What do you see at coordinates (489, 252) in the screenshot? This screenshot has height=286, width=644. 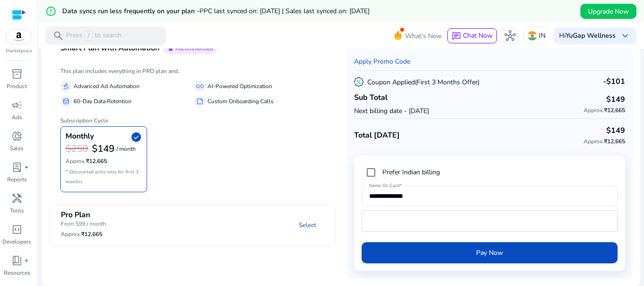 I see `span: Pay Now` at bounding box center [489, 252].